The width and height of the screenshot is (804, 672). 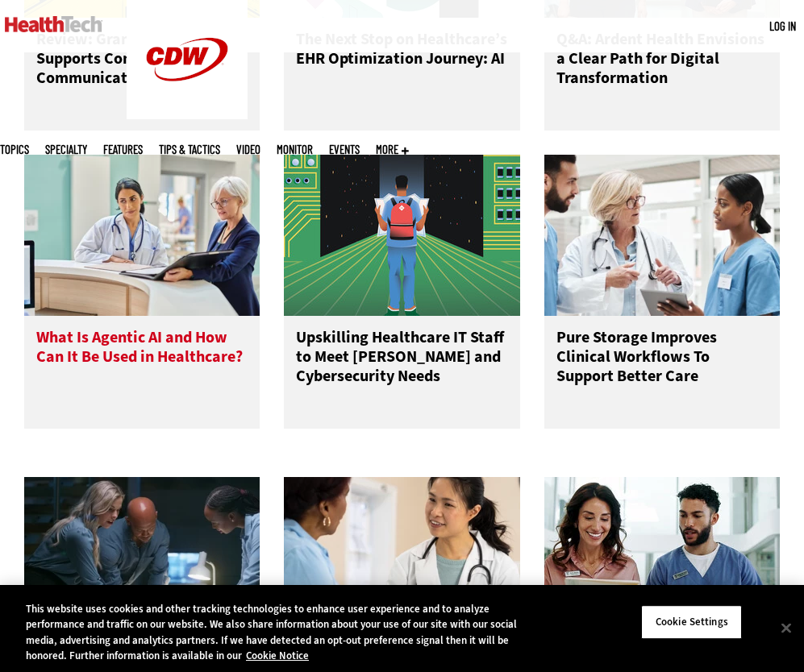 What do you see at coordinates (142, 292) in the screenshot?
I see `a: clinicians and administrators collaborate at hospital desk What Is Agentic AI and How Can It Be U...` at bounding box center [142, 292].